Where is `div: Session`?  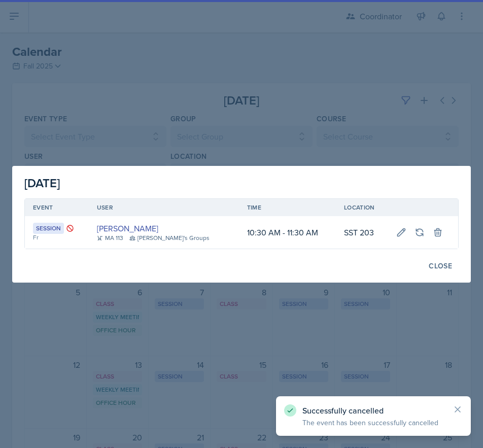
div: Session is located at coordinates (48, 228).